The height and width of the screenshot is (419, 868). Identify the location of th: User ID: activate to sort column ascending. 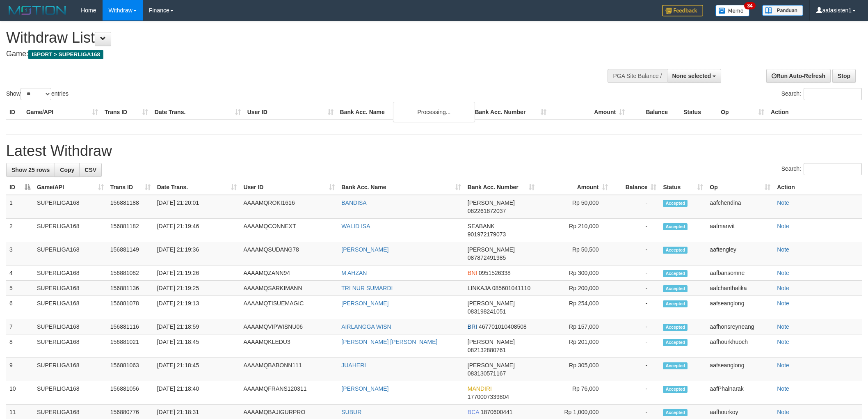
(289, 187).